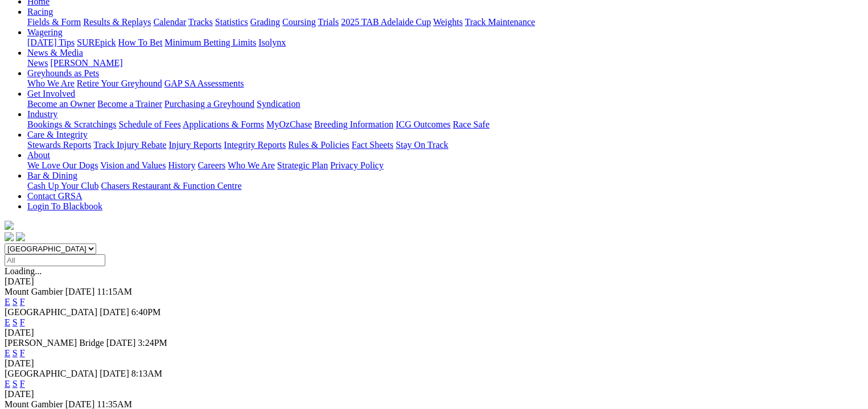 The image size is (868, 409). Describe the element at coordinates (445, 104) in the screenshot. I see `div: Get Involved` at that location.